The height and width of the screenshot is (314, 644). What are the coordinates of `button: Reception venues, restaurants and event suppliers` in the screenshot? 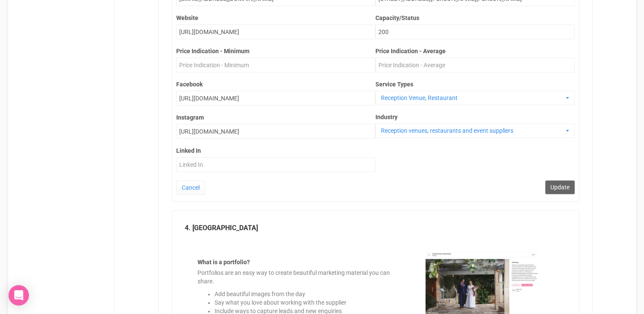 It's located at (475, 131).